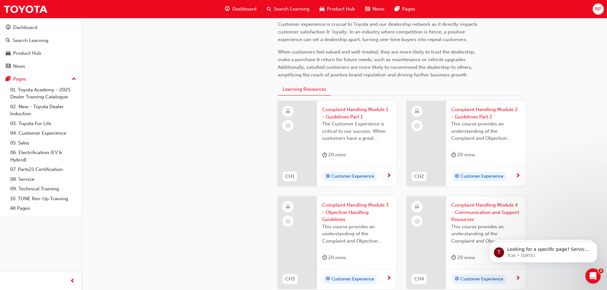 The height and width of the screenshot is (290, 607). Describe the element at coordinates (43, 124) in the screenshot. I see `a: 03. Toyota For Life` at that location.